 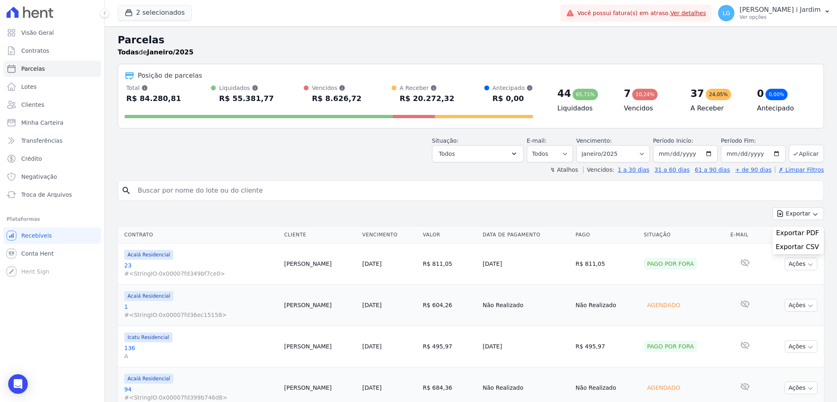 What do you see at coordinates (594, 141) in the screenshot?
I see `label: Vencimento:` at bounding box center [594, 141].